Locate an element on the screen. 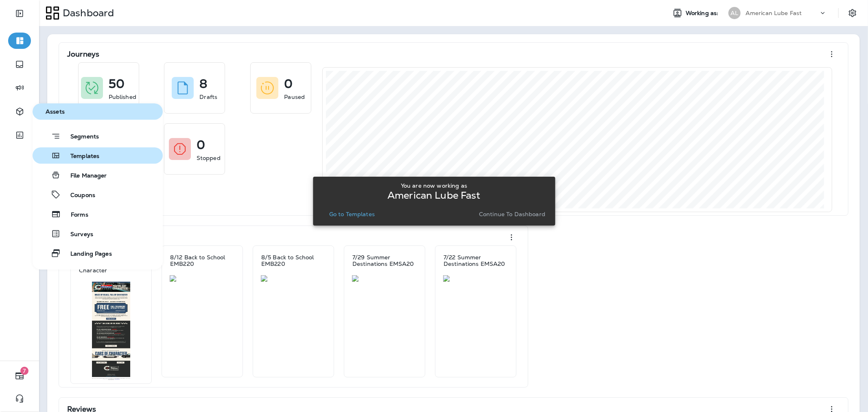  span: Forms is located at coordinates (74, 215).